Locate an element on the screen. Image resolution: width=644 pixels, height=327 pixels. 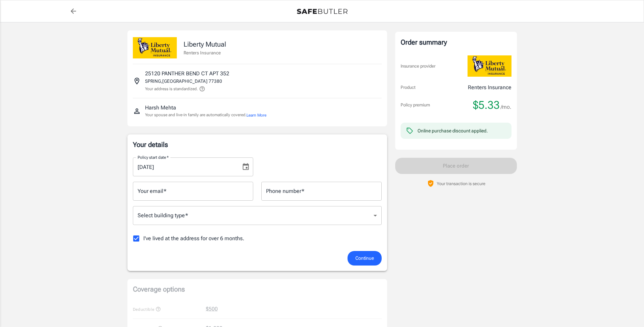
svg: Insured person is located at coordinates (137, 111).